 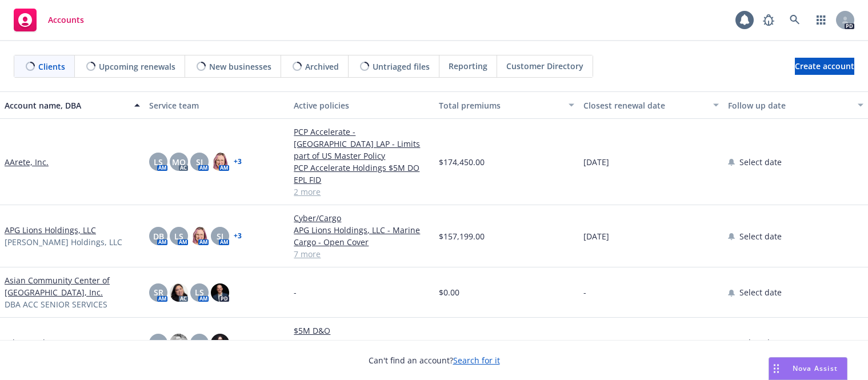 What do you see at coordinates (361, 342) in the screenshot?
I see `a: Excess` at bounding box center [361, 342].